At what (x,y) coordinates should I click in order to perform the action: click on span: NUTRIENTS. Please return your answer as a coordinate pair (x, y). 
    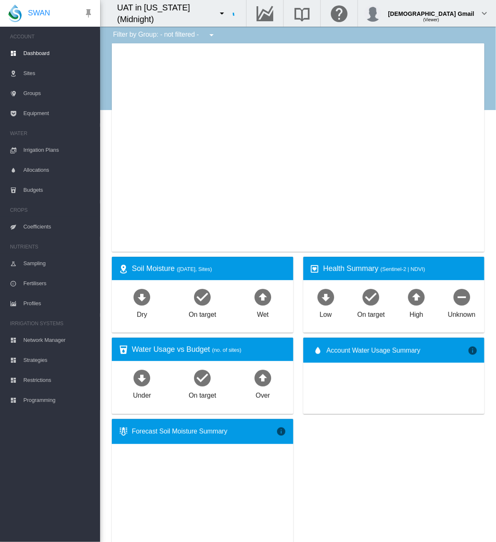
    Looking at the image, I should click on (52, 247).